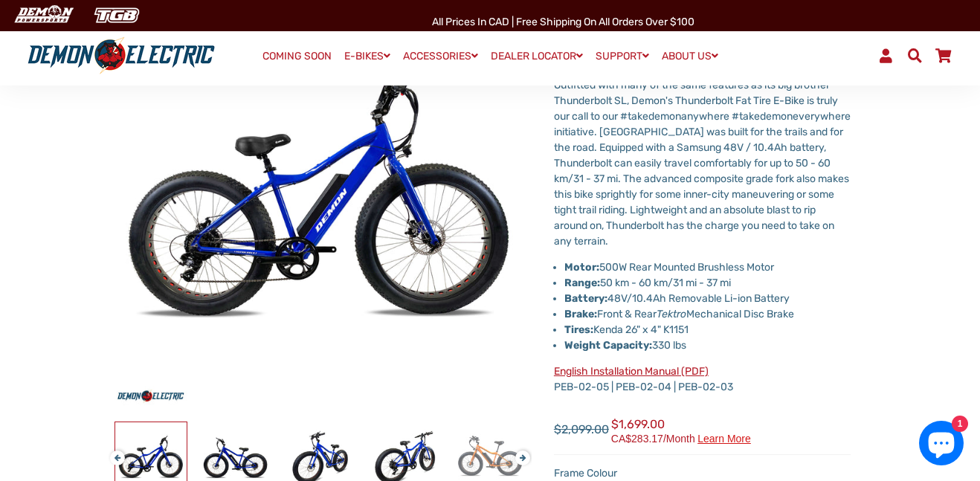  I want to click on a: DEALER LOCATOR, so click(537, 55).